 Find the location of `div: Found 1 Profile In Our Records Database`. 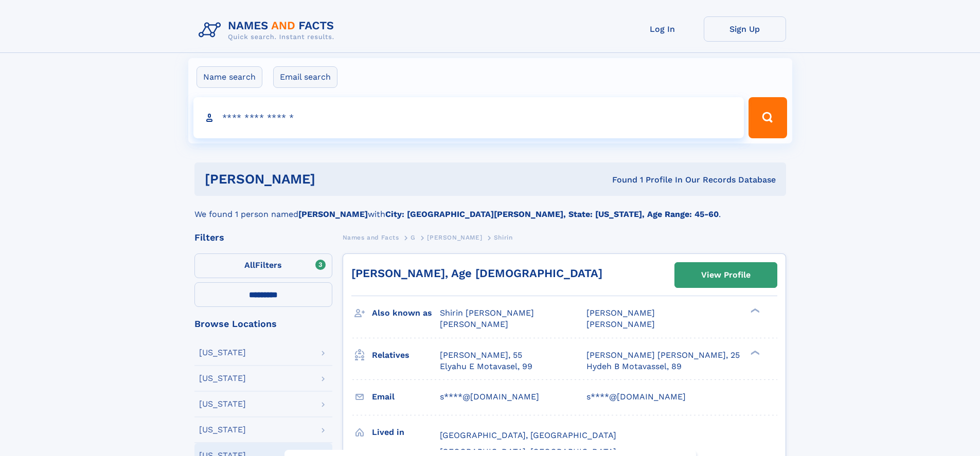

div: Found 1 Profile In Our Records Database is located at coordinates (619, 180).